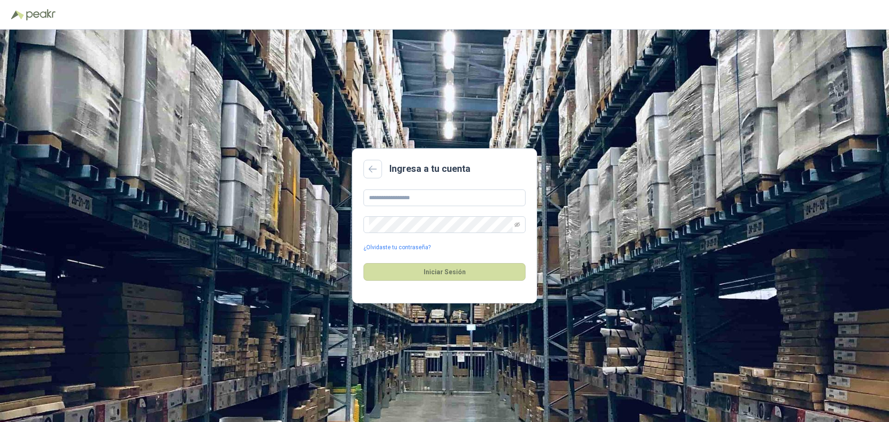 The image size is (889, 422). What do you see at coordinates (41, 15) in the screenshot?
I see `img: Peakr` at bounding box center [41, 15].